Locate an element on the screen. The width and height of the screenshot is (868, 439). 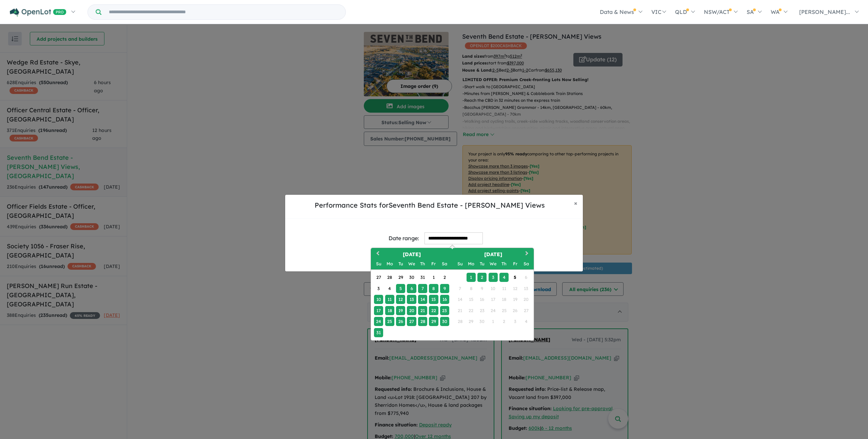
div: Choose Monday, September 1st, 2025 is located at coordinates (471, 277).